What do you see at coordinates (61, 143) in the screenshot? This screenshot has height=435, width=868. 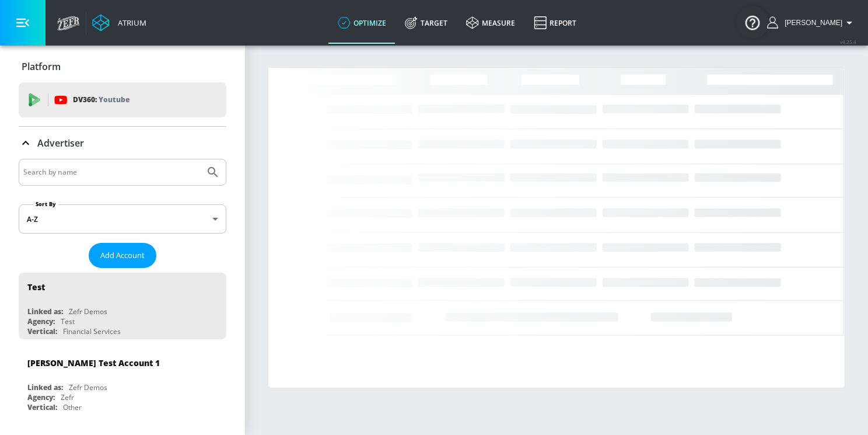 I see `p: Advertiser` at bounding box center [61, 143].